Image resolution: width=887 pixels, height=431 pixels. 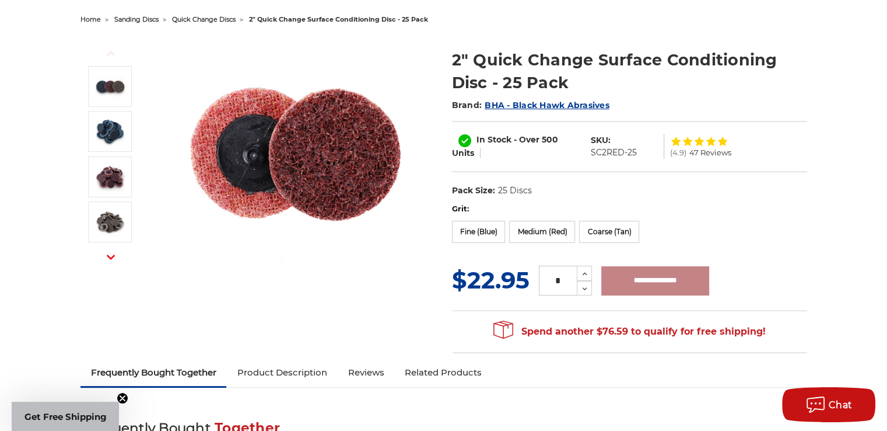 What do you see at coordinates (110, 177) in the screenshot?
I see `img: Black Hawk Abrasives' red surface conditioning disc, 2-inch quick change, 100-150 grit medium tex...` at bounding box center [110, 177].